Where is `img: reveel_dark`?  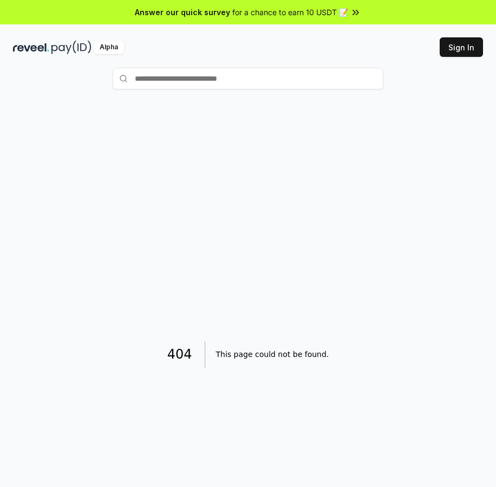 img: reveel_dark is located at coordinates (31, 47).